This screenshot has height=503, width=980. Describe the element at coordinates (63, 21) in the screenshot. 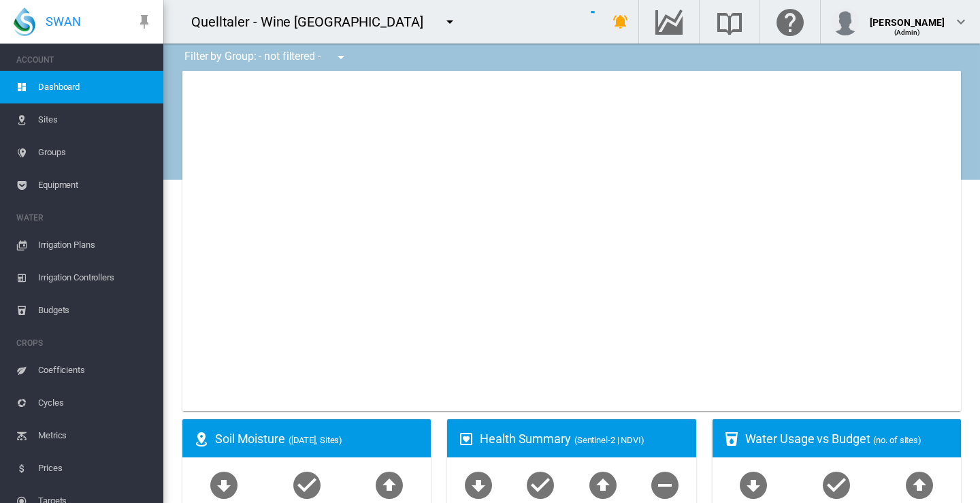

I see `span: SWAN` at that location.